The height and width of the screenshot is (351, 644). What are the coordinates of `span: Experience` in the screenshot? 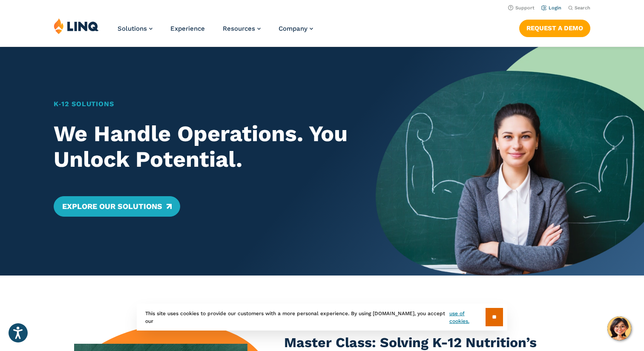 It's located at (188, 28).